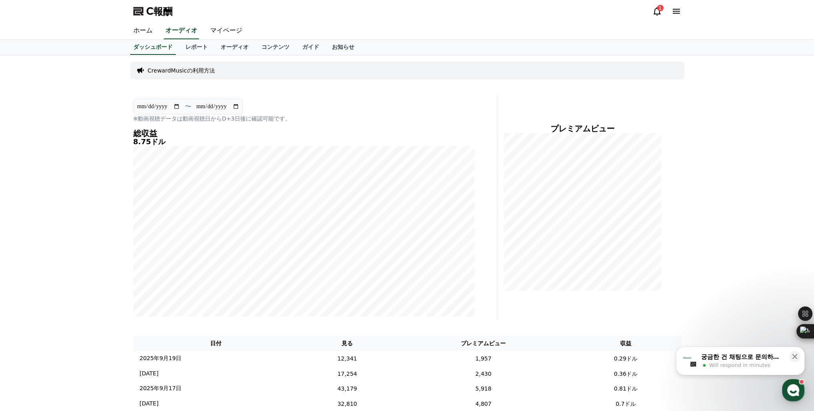 This screenshot has height=411, width=814. Describe the element at coordinates (483, 389) in the screenshot. I see `font: 5,918` at that location.